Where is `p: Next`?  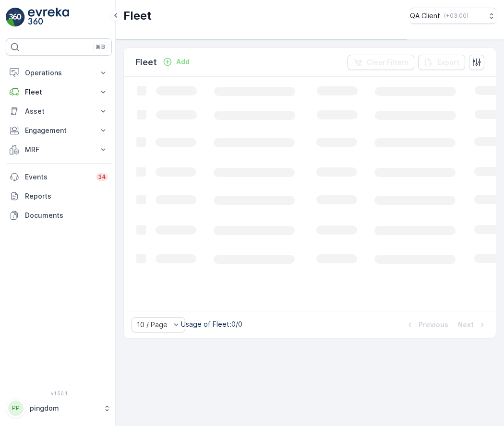 p: Next is located at coordinates (466, 325).